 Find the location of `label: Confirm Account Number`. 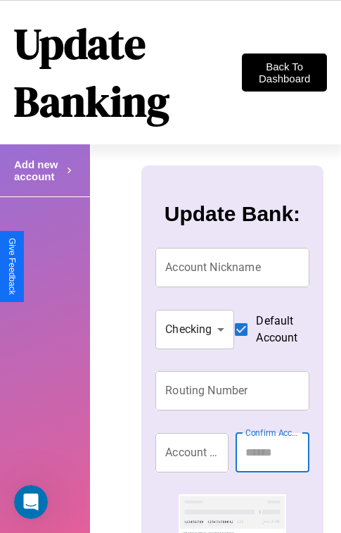

label: Confirm Account Number is located at coordinates (274, 432).